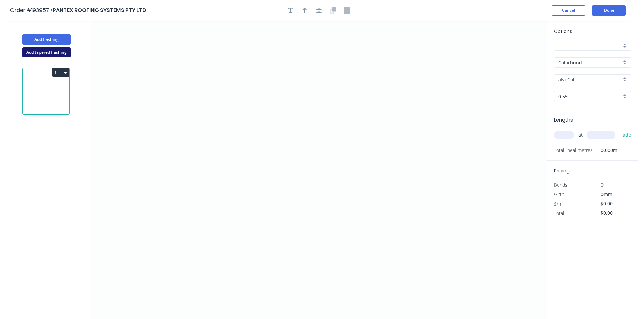 This screenshot has height=319, width=643. Describe the element at coordinates (46, 40) in the screenshot. I see `button: Add flashing` at that location.